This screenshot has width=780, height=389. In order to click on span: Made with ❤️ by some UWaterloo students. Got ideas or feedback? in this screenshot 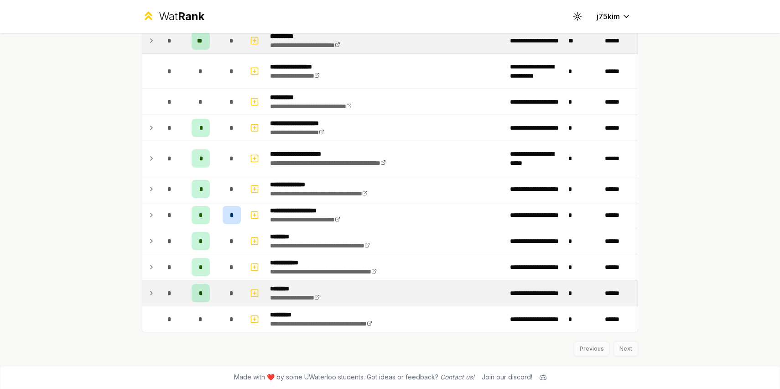, I will do `click(354, 377)`.